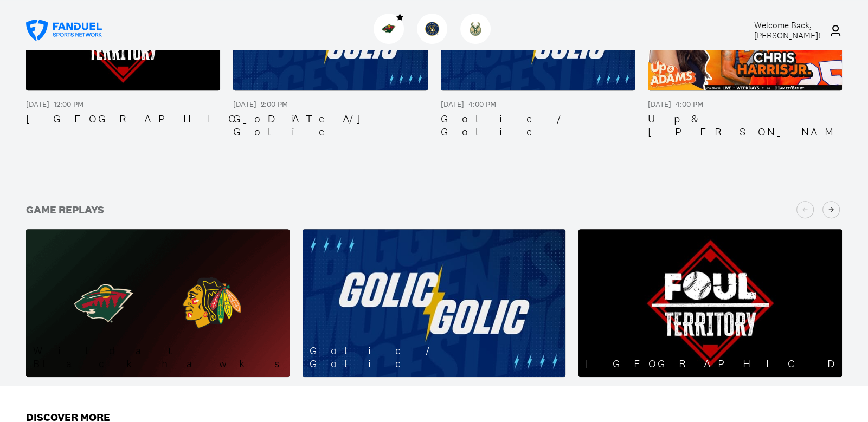 This screenshot has height=422, width=868. Describe the element at coordinates (391, 41) in the screenshot. I see `a: WildWild` at that location.